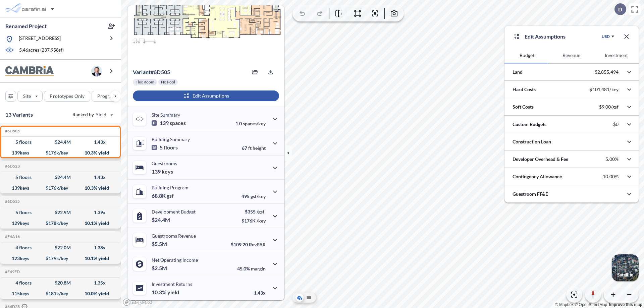 This screenshot has height=308, width=644. I want to click on span: yield, so click(173, 293).